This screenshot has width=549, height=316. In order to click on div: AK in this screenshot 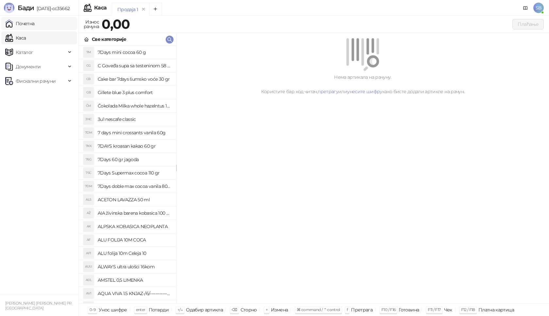, I will do `click(89, 227)`.